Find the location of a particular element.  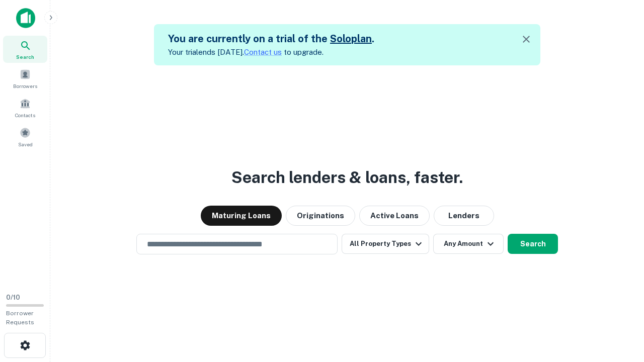

img: capitalize-icon.png is located at coordinates (26, 18).